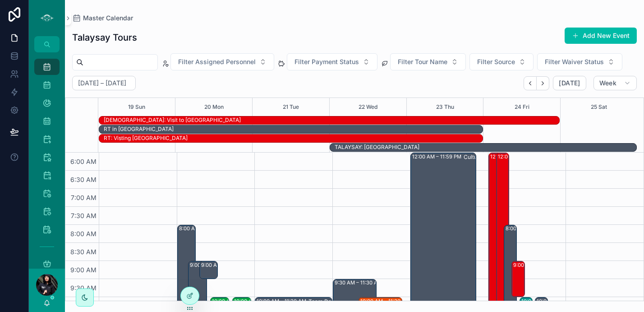  Describe the element at coordinates (359, 282) in the screenshot. I see `div: 9:30 AM – 11:30 AM` at that location.